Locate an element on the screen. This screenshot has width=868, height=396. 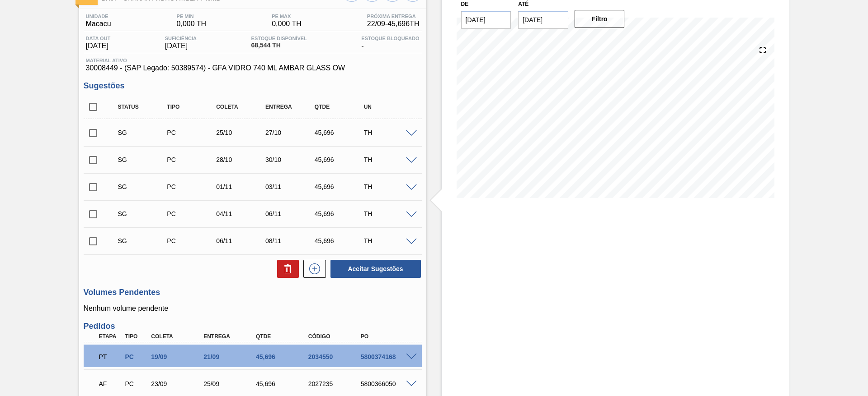
div: Aceitar Sugestões is located at coordinates (374, 269).